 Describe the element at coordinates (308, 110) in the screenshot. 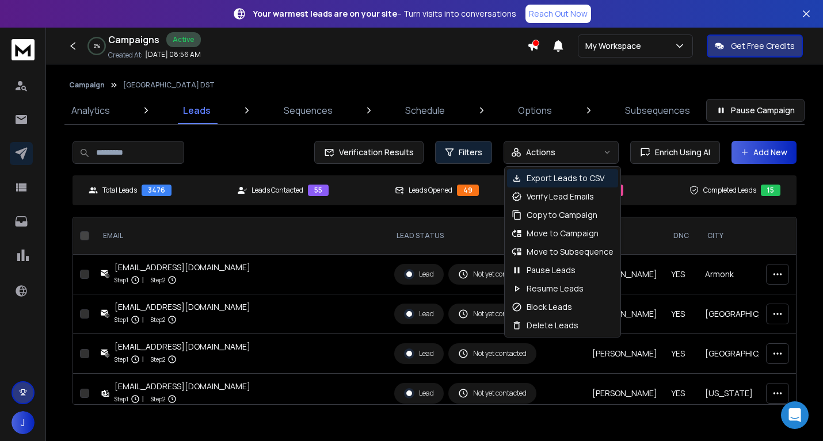

I see `a: Sequences` at that location.